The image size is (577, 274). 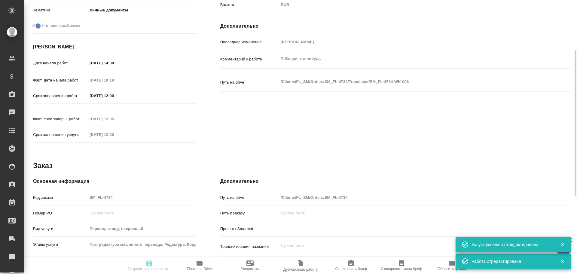 What do you see at coordinates (60, 135) in the screenshot?
I see `p: Срок завершения услуги` at bounding box center [60, 135].